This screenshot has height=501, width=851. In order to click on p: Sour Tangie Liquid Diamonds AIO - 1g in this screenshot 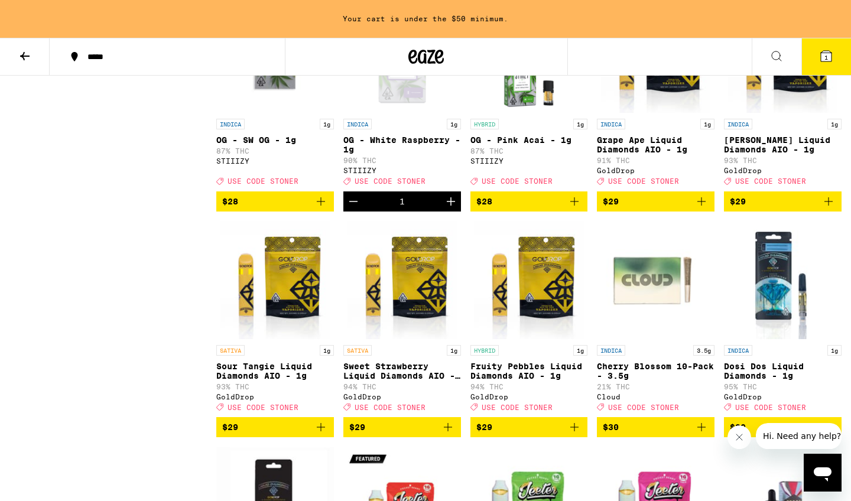, I will do `click(275, 371)`.